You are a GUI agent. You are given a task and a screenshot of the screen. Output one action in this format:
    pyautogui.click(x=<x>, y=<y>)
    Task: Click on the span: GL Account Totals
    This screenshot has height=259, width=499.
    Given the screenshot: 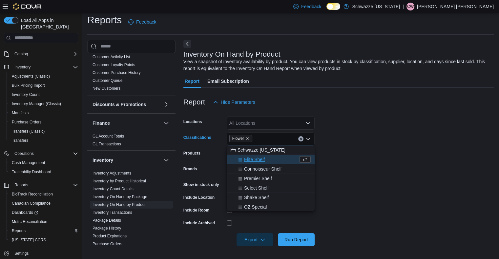 What is the action you would take?
    pyautogui.click(x=108, y=136)
    